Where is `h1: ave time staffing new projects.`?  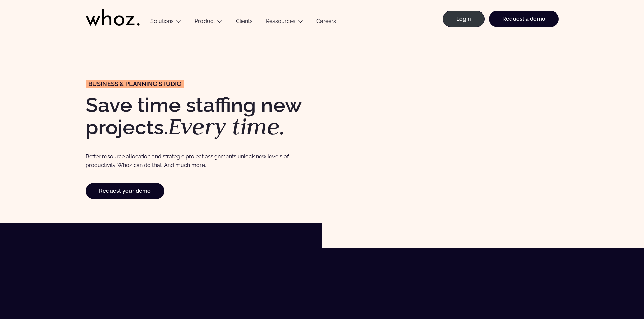 h1: ave time staffing new projects. is located at coordinates (202, 117).